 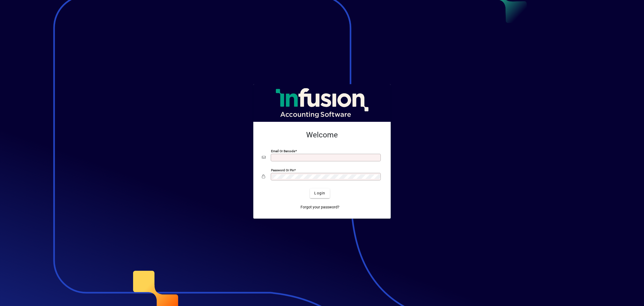 What do you see at coordinates (322, 135) in the screenshot?
I see `h2: Welcome` at bounding box center [322, 135].